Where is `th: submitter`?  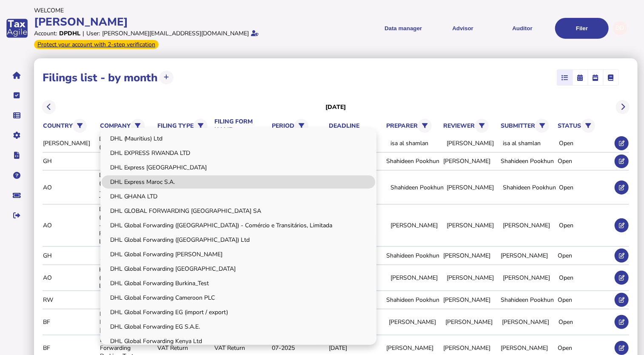 th: submitter is located at coordinates (528, 126).